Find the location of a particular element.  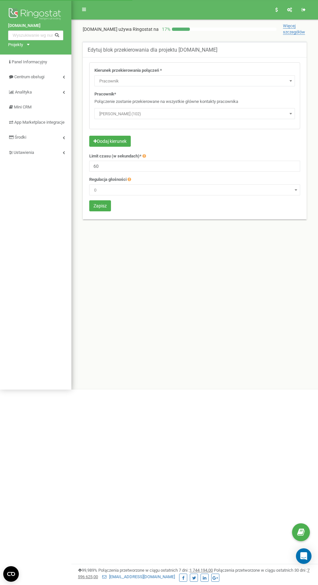

label: Pracownik* is located at coordinates (105, 94).